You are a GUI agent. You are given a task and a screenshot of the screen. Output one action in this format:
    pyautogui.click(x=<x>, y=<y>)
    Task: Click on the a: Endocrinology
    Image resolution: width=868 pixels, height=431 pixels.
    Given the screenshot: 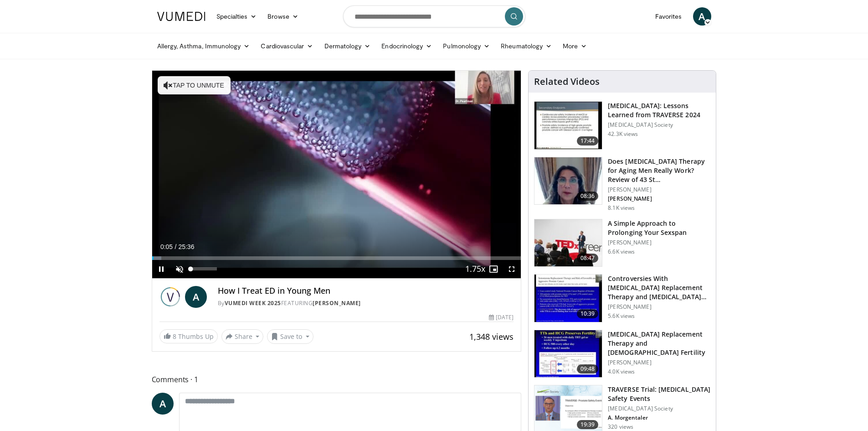 What is the action you would take?
    pyautogui.click(x=406, y=46)
    